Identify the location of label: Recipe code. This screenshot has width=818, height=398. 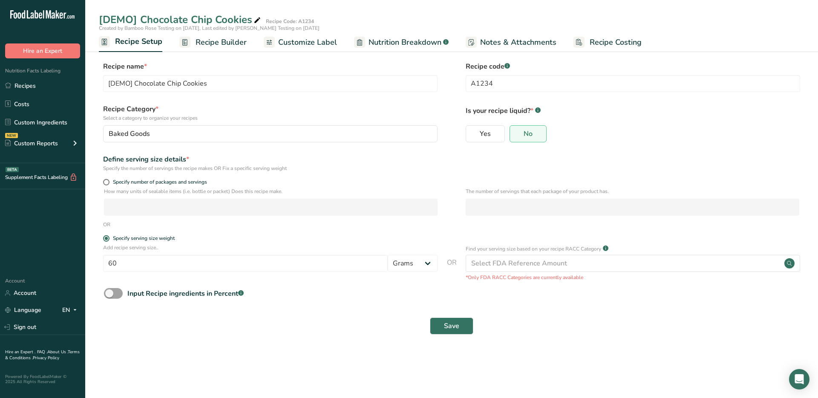
(633, 66).